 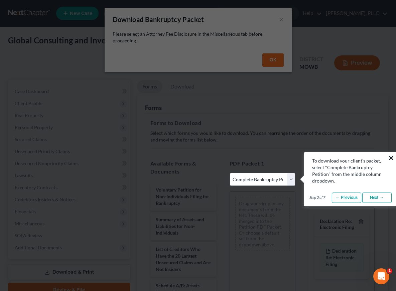 I want to click on div: To download your client's packet, select "Complete Bankruptcy Petition" from the middle column dr..., so click(x=350, y=171).